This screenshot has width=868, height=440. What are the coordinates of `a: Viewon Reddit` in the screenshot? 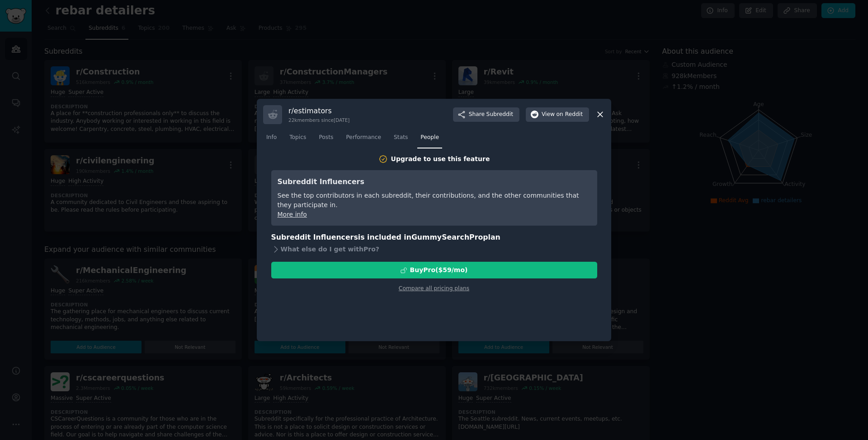 It's located at (557, 115).